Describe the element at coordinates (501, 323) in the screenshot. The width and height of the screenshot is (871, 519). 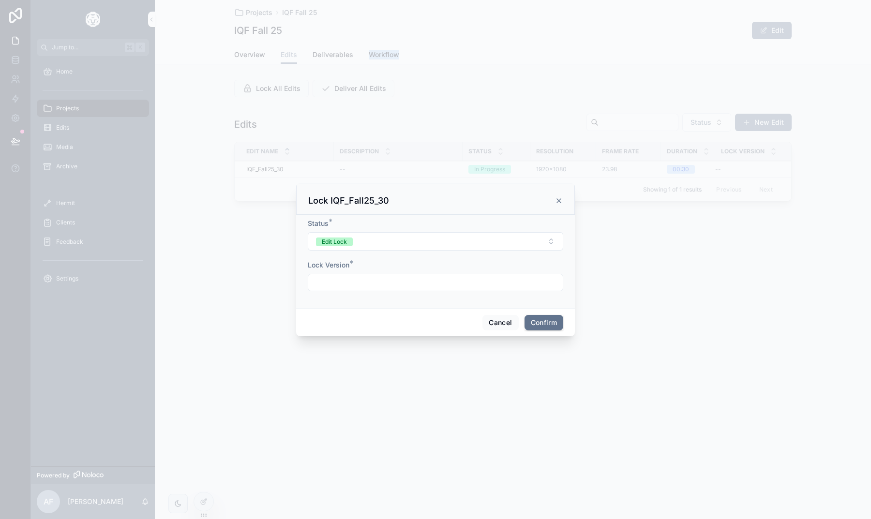
I see `button: Cancel` at that location.